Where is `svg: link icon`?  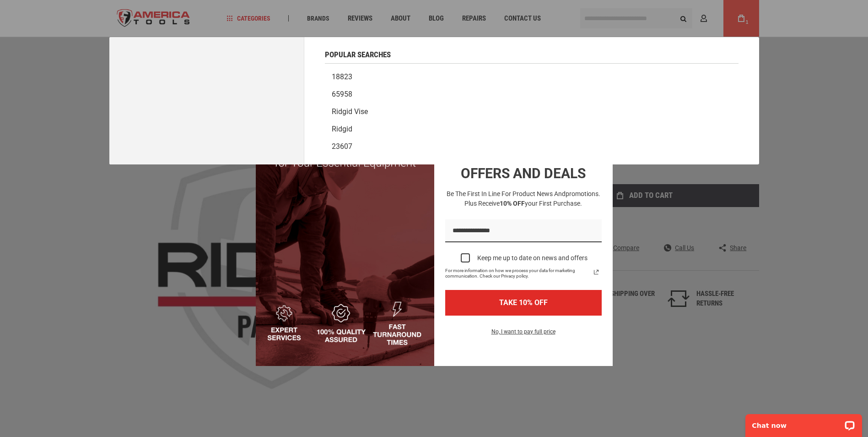
svg: link icon is located at coordinates (596, 272).